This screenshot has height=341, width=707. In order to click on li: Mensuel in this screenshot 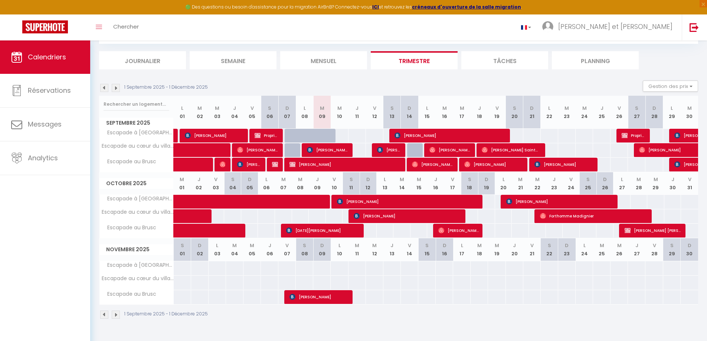, I will do `click(324, 60)`.